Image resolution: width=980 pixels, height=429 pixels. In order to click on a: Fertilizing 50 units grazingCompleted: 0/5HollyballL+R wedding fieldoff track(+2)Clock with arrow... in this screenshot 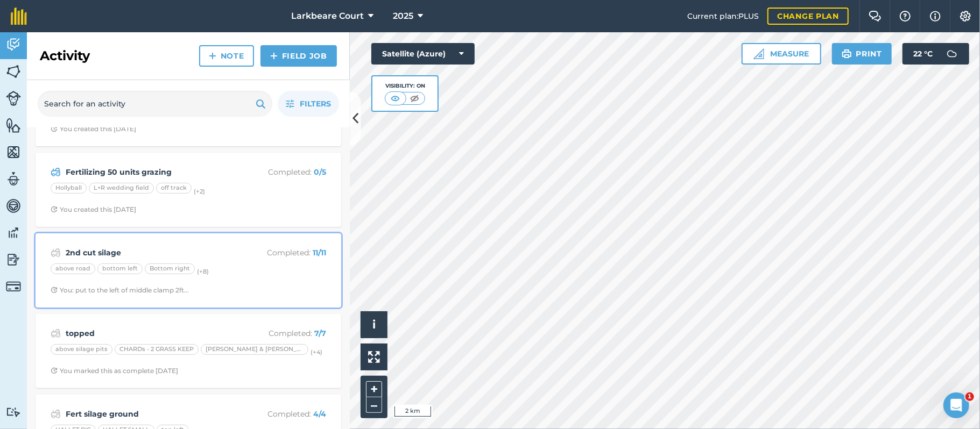, I will do `click(189, 190)`.